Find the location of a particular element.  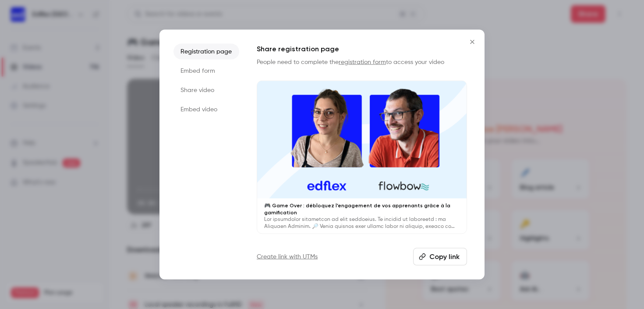

p: 🎮 Game Over : débloquez l’engagement de vos apprenants grâce à la gamification is located at coordinates (362, 209).